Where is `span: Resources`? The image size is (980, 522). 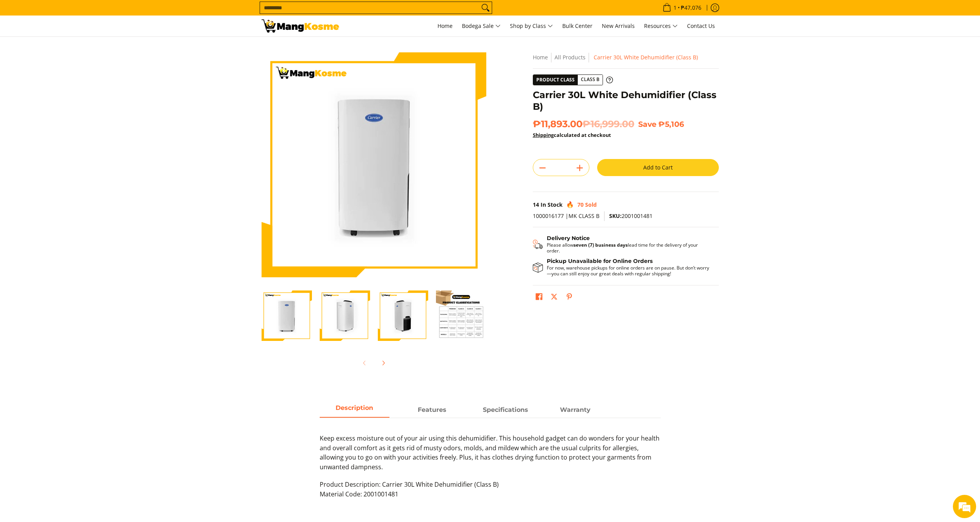
span: Resources is located at coordinates (660, 26).